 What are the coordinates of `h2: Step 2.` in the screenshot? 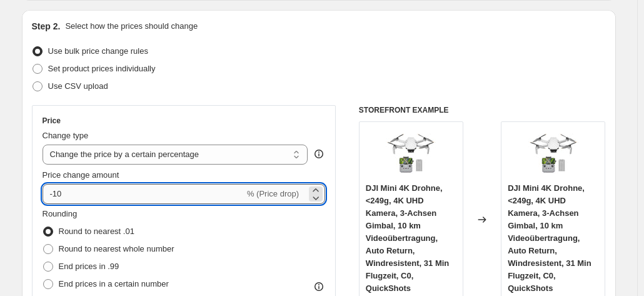 It's located at (46, 26).